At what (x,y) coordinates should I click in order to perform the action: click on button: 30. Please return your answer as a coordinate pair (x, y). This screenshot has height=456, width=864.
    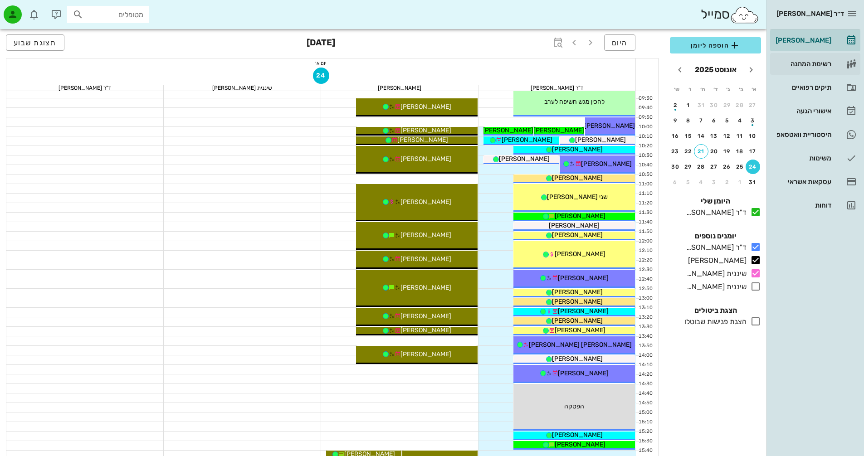
    Looking at the image, I should click on (714, 105).